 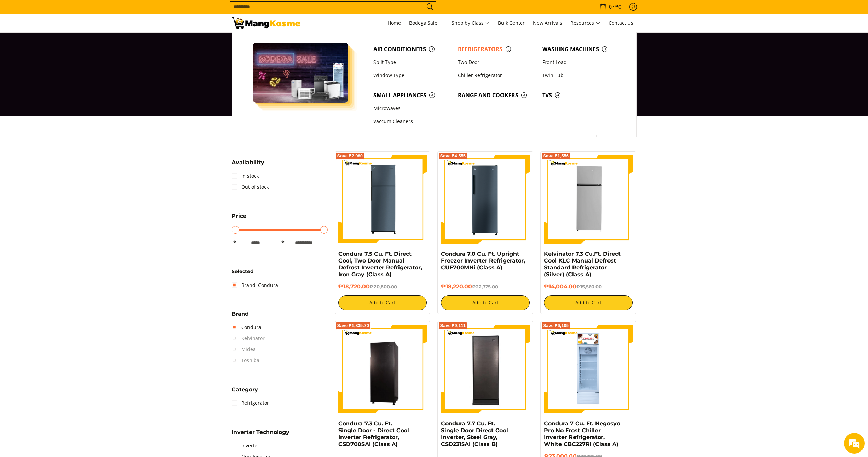 What do you see at coordinates (243, 350) in the screenshot?
I see `span: Midea` at bounding box center [243, 350].